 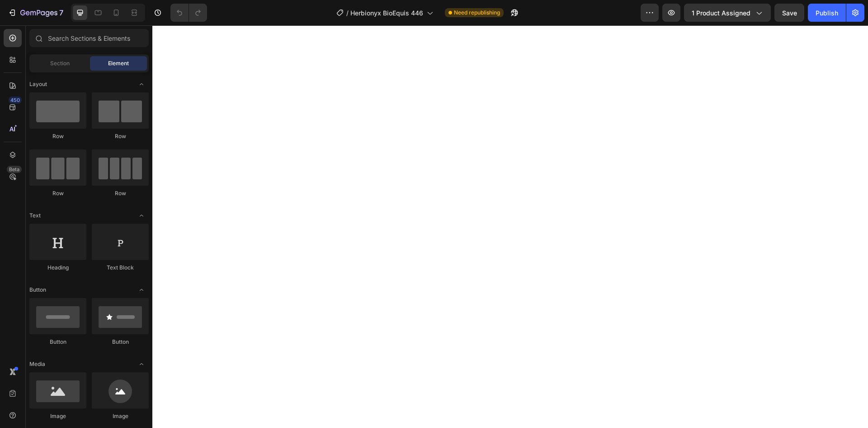 I want to click on span: 1 product assigned, so click(x=722, y=13).